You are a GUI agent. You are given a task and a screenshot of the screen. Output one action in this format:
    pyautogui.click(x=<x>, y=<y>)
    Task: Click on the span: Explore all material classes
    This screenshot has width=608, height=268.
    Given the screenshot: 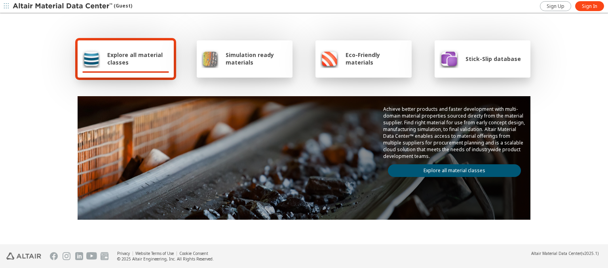 What is the action you would take?
    pyautogui.click(x=138, y=59)
    